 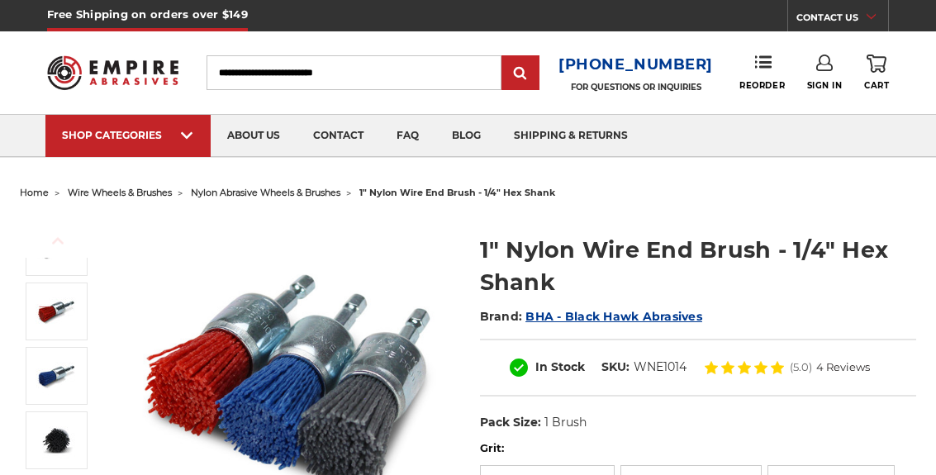 I want to click on a: CONTACT US, so click(x=842, y=20).